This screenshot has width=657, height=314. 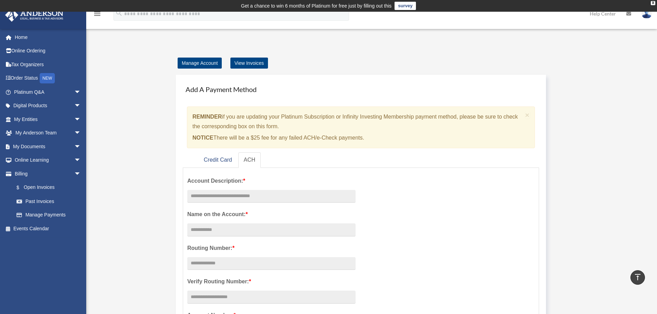 What do you see at coordinates (48, 106) in the screenshot?
I see `a: Digital Productsarrow_drop_down` at bounding box center [48, 106].